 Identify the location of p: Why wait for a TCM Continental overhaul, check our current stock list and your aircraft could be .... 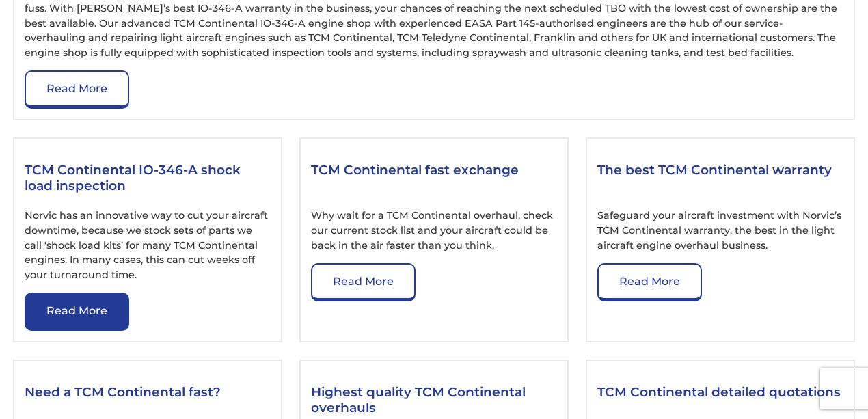
(434, 230).